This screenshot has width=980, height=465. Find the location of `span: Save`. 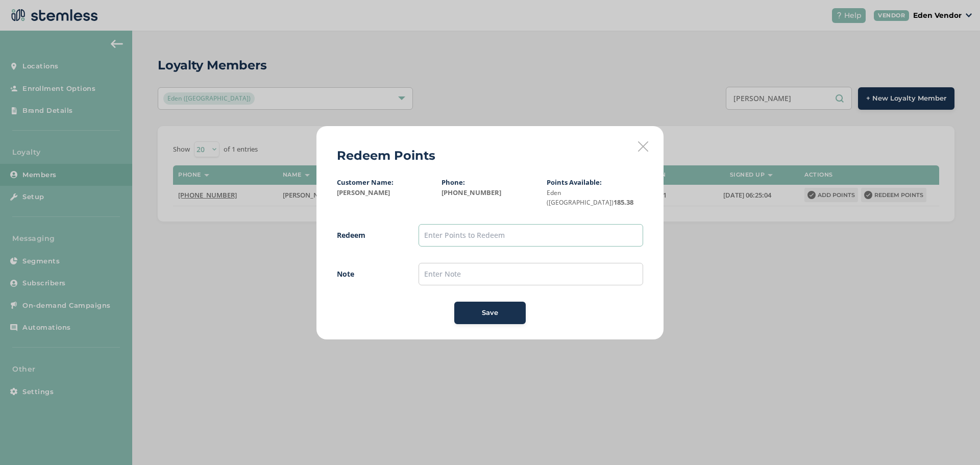

span: Save is located at coordinates (490, 313).